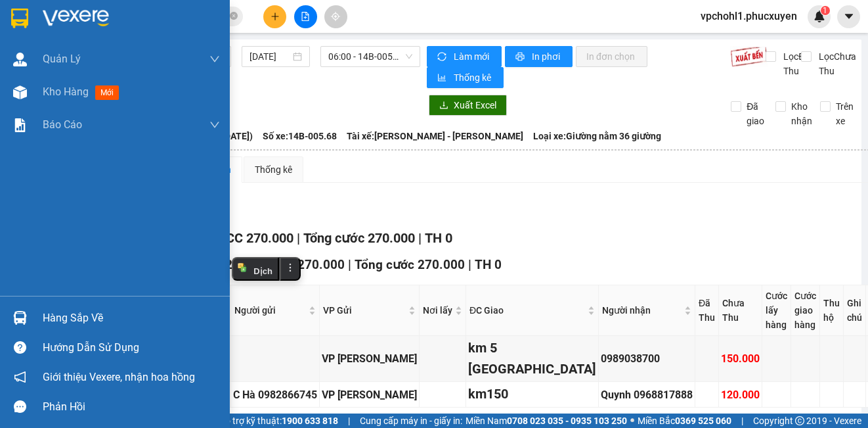  Describe the element at coordinates (119, 376) in the screenshot. I see `span: Giới thiệu Vexere, nhận hoa hồng` at that location.